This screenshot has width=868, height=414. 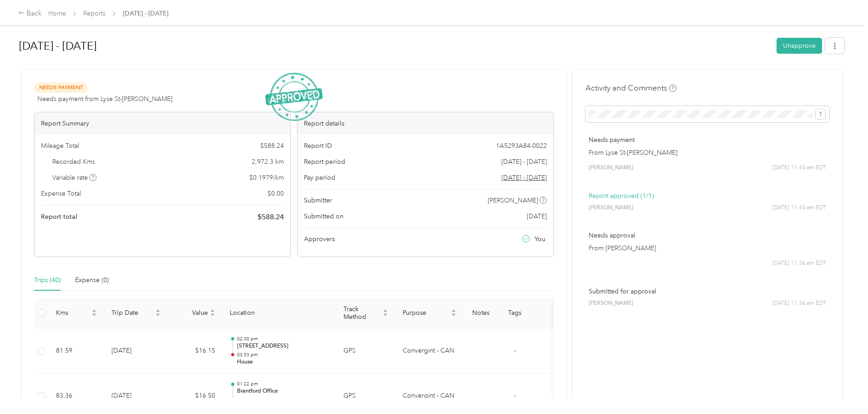 I want to click on p: 03:53 pm, so click(x=283, y=354).